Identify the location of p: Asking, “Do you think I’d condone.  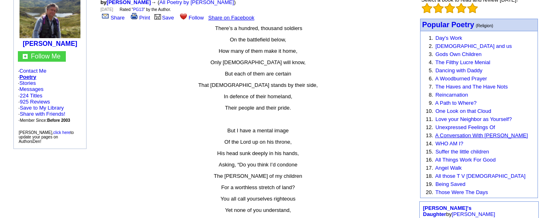
(257, 164).